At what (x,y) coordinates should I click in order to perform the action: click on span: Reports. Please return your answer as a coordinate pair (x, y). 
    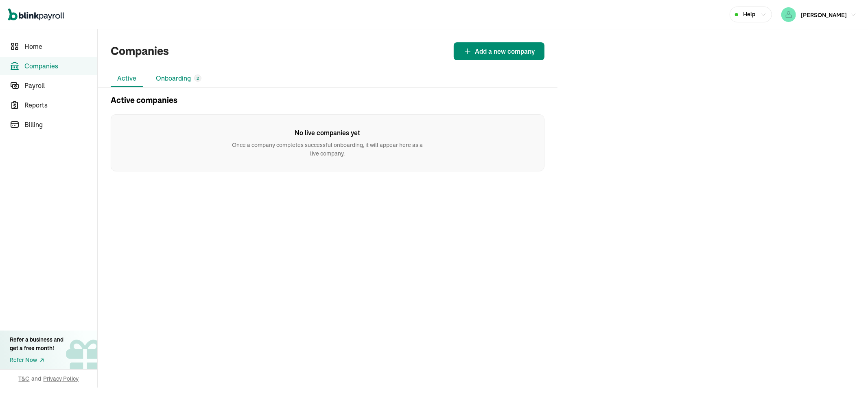
    Looking at the image, I should click on (61, 105).